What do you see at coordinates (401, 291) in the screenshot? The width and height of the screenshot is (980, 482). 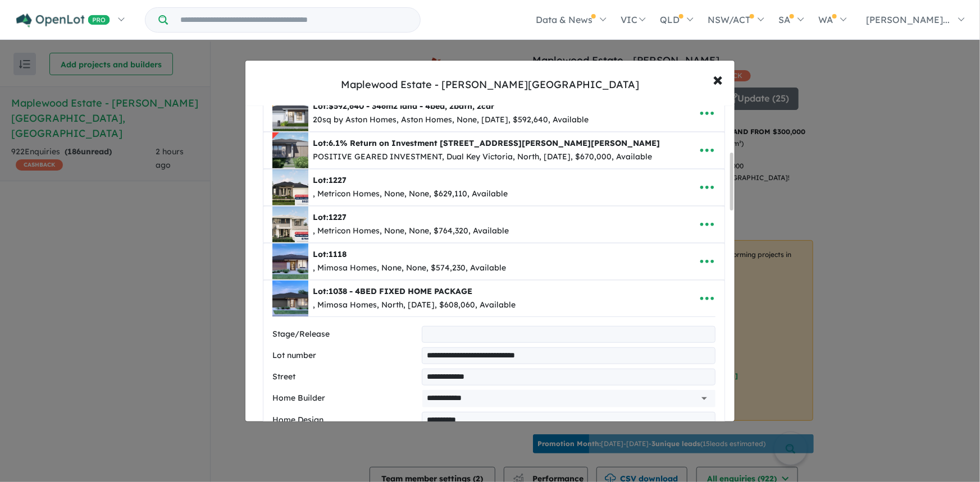 I see `span: 1038 - 4BED FIXED HOME PACKAGE` at bounding box center [401, 291].